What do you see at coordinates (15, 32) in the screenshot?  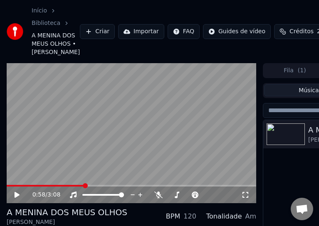 I see `img: youka` at bounding box center [15, 32].